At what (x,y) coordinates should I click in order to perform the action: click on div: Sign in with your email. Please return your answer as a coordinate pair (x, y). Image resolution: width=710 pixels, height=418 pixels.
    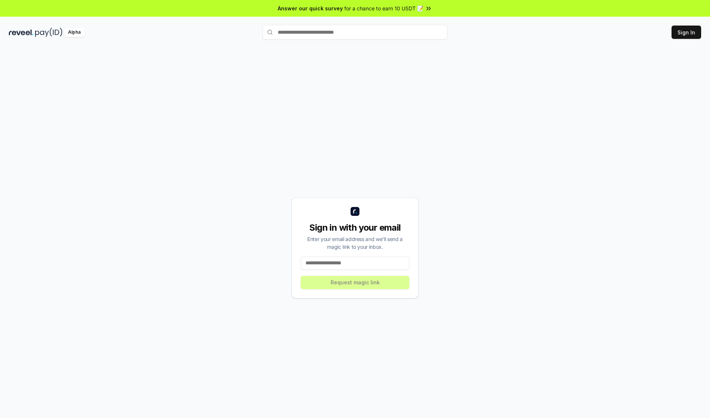
    Looking at the image, I should click on (355, 227).